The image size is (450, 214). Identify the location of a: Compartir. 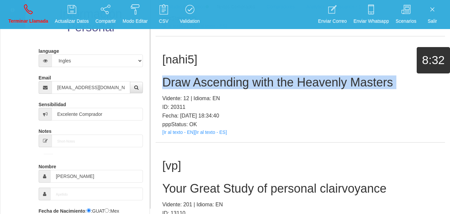
(106, 14).